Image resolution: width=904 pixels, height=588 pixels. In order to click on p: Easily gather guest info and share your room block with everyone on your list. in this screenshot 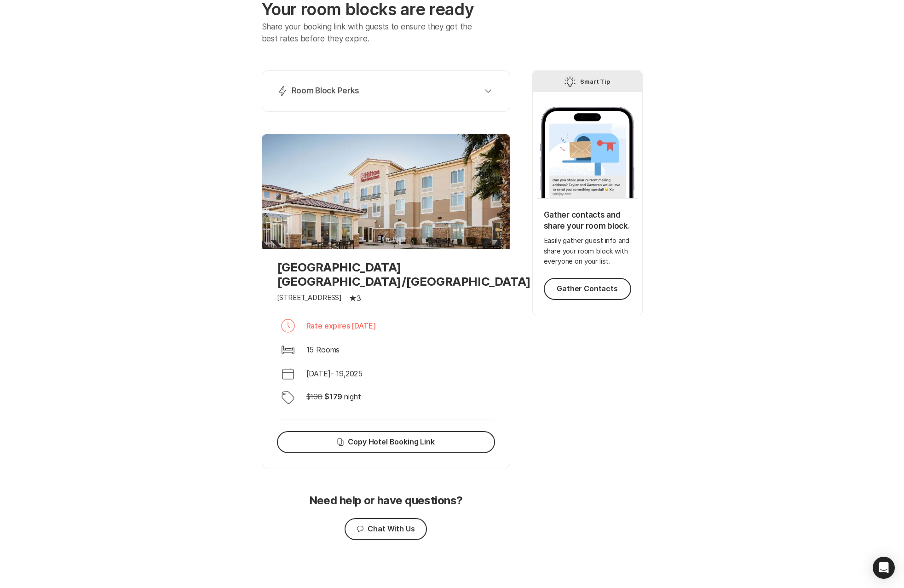, I will do `click(588, 251)`.